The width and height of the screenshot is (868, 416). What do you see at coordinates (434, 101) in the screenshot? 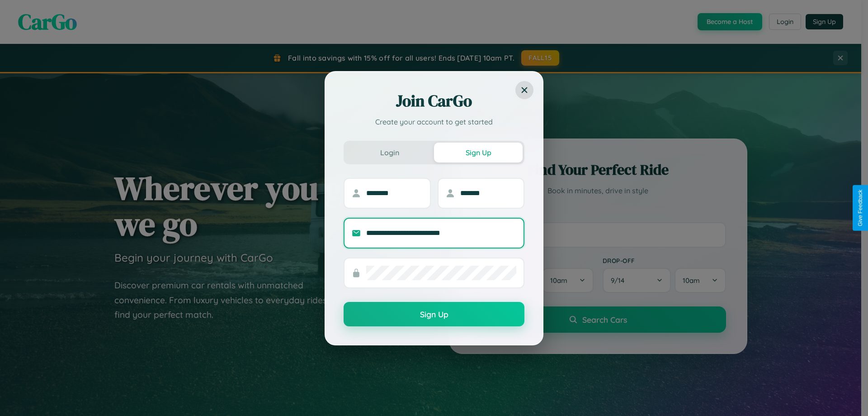
I see `h2: Join CarGo` at bounding box center [434, 101].